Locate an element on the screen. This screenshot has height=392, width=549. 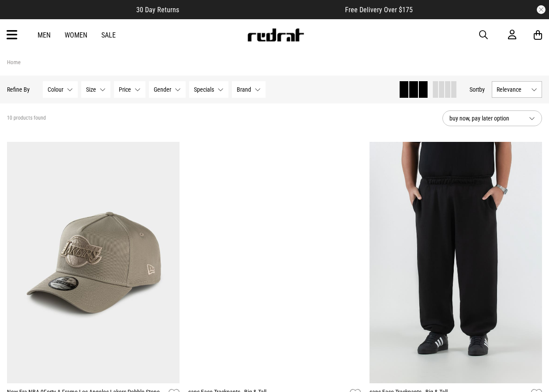
button: Brand is located at coordinates (248, 89).